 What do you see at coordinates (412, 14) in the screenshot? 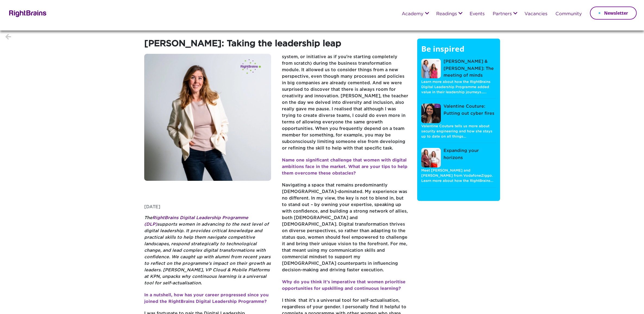
I see `a: Academy` at bounding box center [412, 14].